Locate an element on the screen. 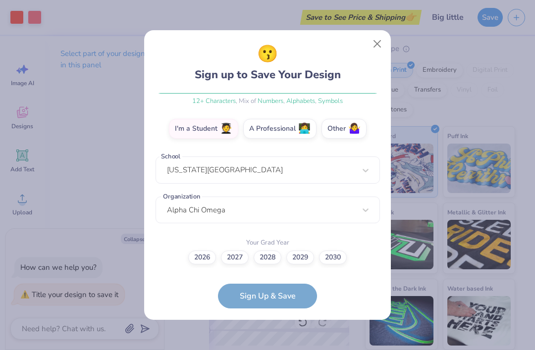 Image resolution: width=535 pixels, height=350 pixels. label: 2027 is located at coordinates (235, 257).